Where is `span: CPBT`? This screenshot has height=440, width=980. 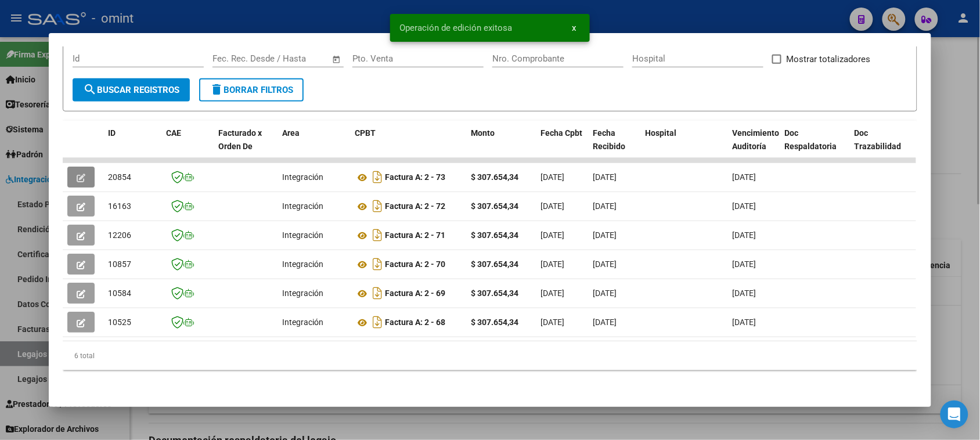 span: CPBT is located at coordinates (365, 133).